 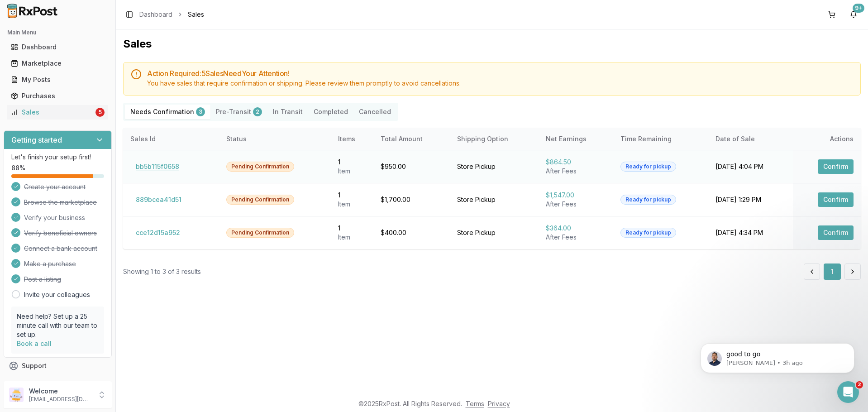 What do you see at coordinates (43, 279) in the screenshot?
I see `span: Post a listing` at bounding box center [43, 279].